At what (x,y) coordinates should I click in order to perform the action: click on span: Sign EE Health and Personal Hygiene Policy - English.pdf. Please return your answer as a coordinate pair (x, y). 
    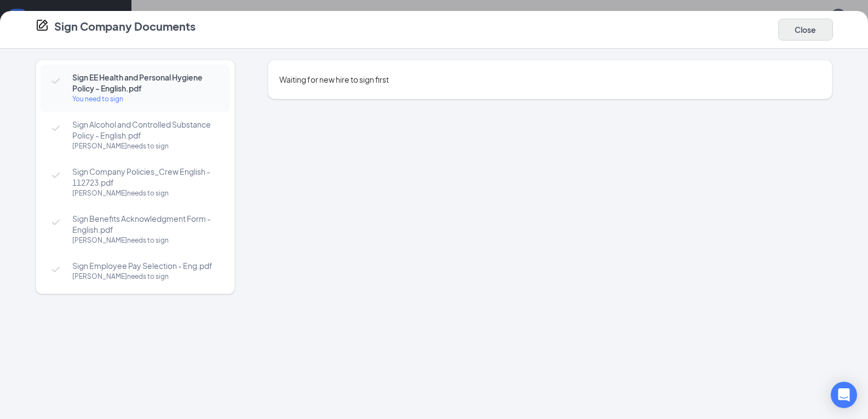
    Looking at the image, I should click on (146, 83).